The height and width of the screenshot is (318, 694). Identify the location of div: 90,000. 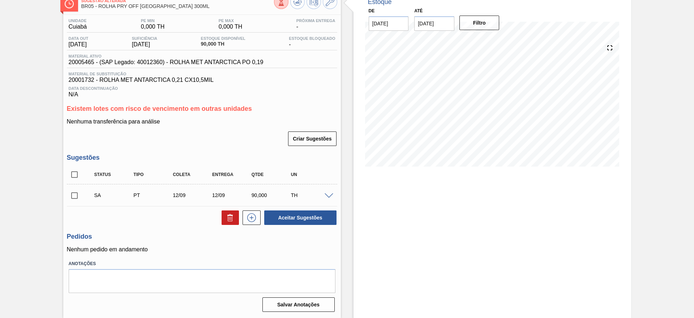
(272, 195).